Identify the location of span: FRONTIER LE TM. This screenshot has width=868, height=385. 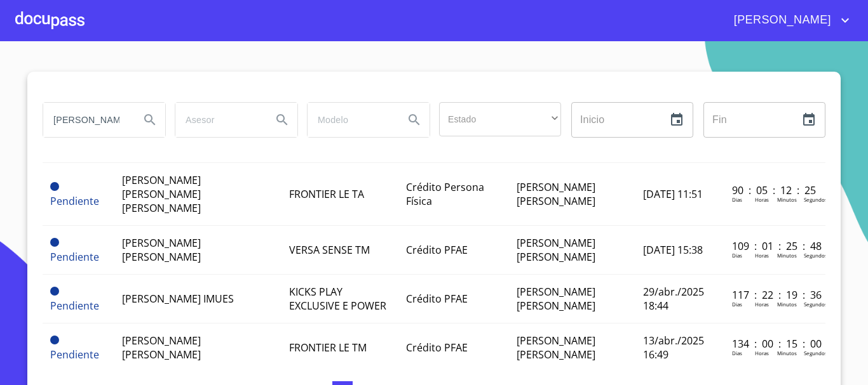
(328, 348).